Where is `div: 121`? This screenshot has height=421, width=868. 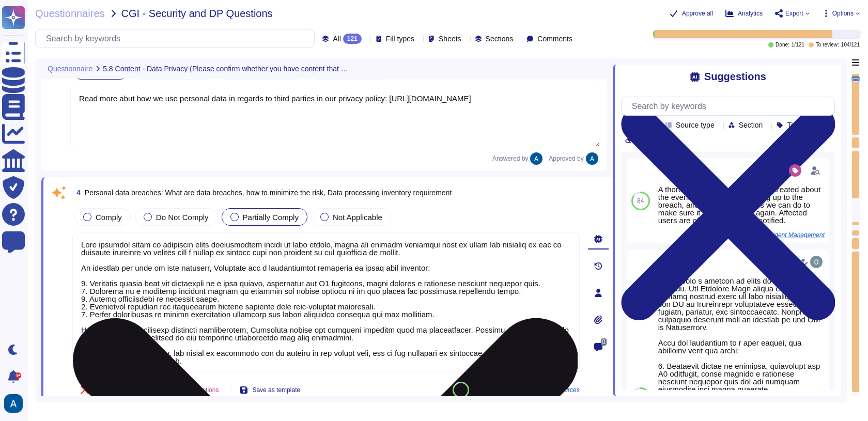
div: 121 is located at coordinates (352, 39).